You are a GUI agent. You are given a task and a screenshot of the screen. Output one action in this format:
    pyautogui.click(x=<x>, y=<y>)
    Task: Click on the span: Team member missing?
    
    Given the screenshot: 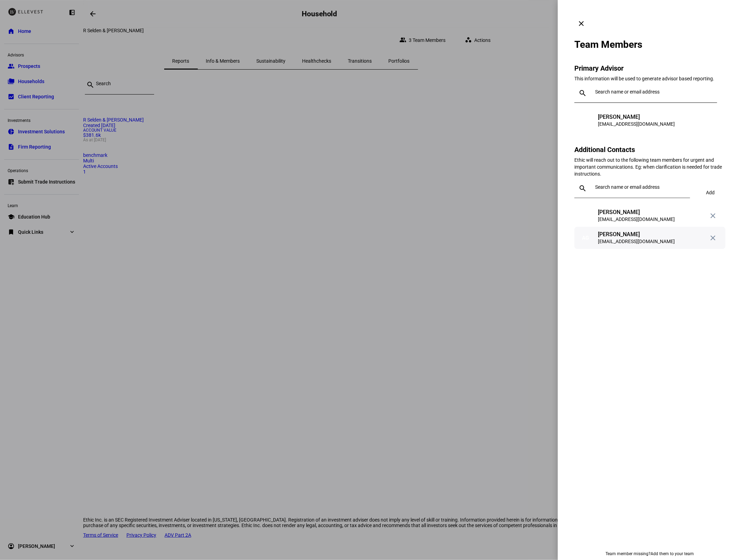 What is the action you would take?
    pyautogui.click(x=628, y=554)
    